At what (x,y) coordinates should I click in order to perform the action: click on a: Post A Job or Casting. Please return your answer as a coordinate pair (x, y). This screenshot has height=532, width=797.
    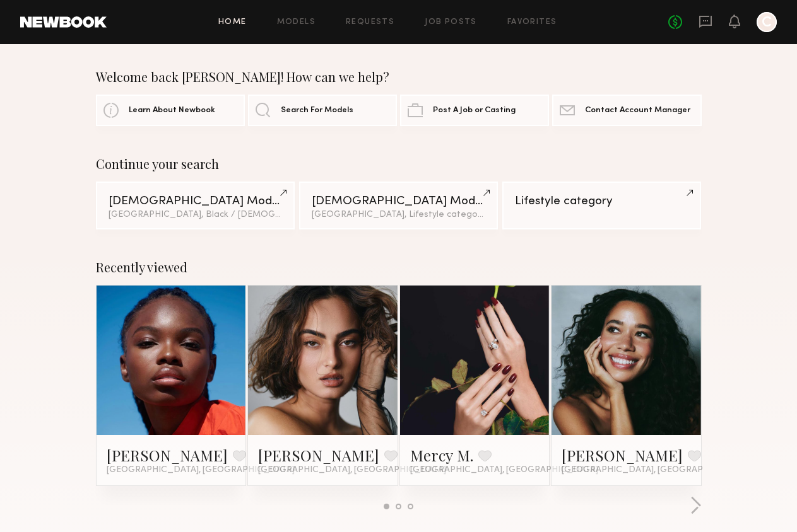
    Looking at the image, I should click on (474, 110).